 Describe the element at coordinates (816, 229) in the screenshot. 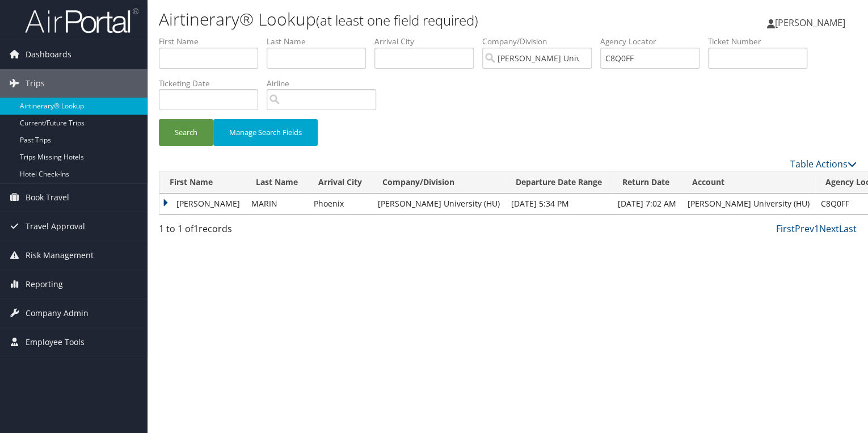

I see `a: 1` at that location.